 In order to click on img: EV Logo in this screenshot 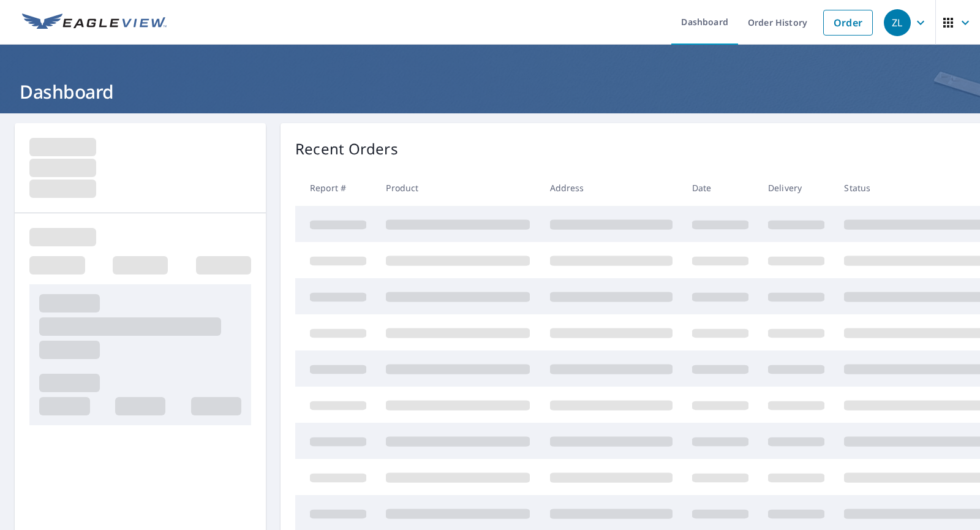, I will do `click(94, 22)`.